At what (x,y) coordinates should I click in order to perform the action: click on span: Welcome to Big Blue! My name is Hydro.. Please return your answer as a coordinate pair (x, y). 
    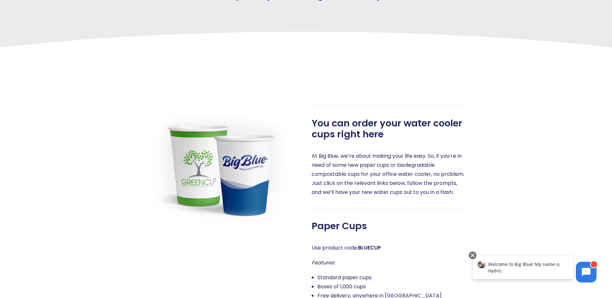
    Looking at the image, I should click on (58, 17).